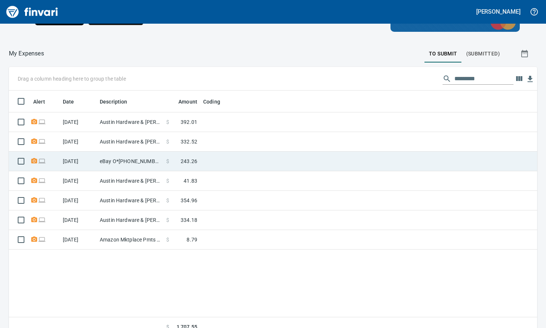 Image resolution: width=546 pixels, height=328 pixels. What do you see at coordinates (190, 181) in the screenshot?
I see `span: 41.83` at bounding box center [190, 181].